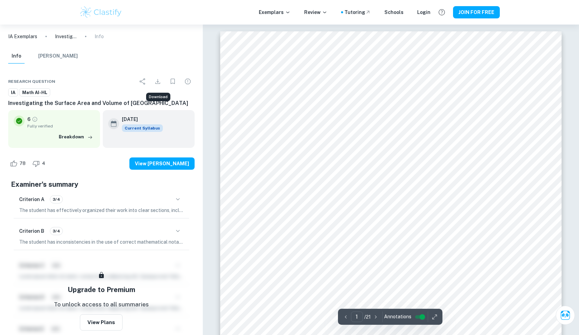  I want to click on a: Login, so click(423, 12).